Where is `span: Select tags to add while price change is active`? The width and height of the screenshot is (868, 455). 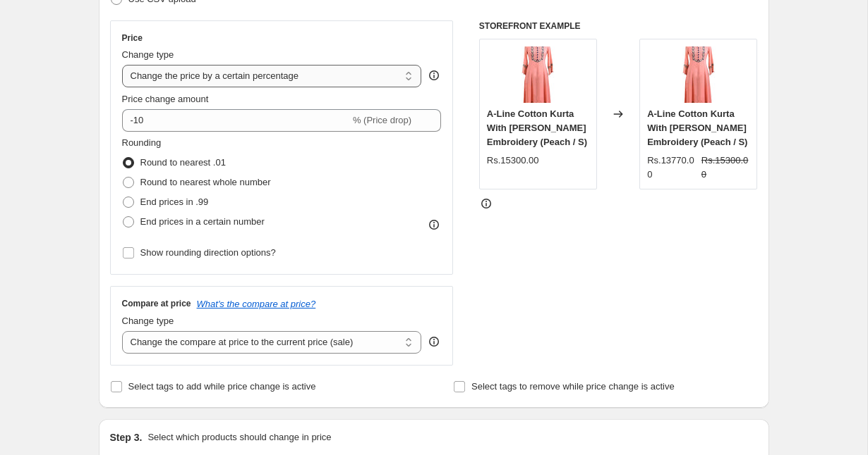 span: Select tags to add while price change is active is located at coordinates (222, 386).